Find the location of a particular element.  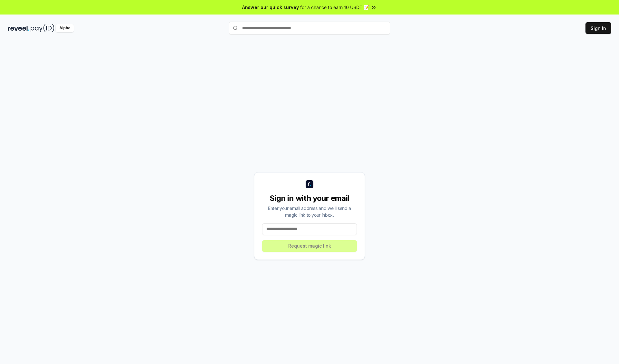

img: logo_small is located at coordinates (309, 184).